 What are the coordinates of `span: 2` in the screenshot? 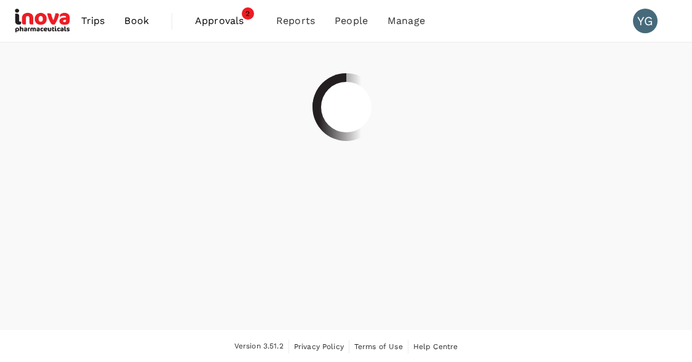 It's located at (248, 14).